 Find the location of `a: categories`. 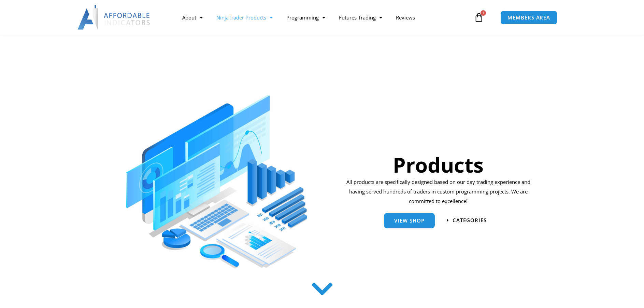

a: categories is located at coordinates (467, 220).